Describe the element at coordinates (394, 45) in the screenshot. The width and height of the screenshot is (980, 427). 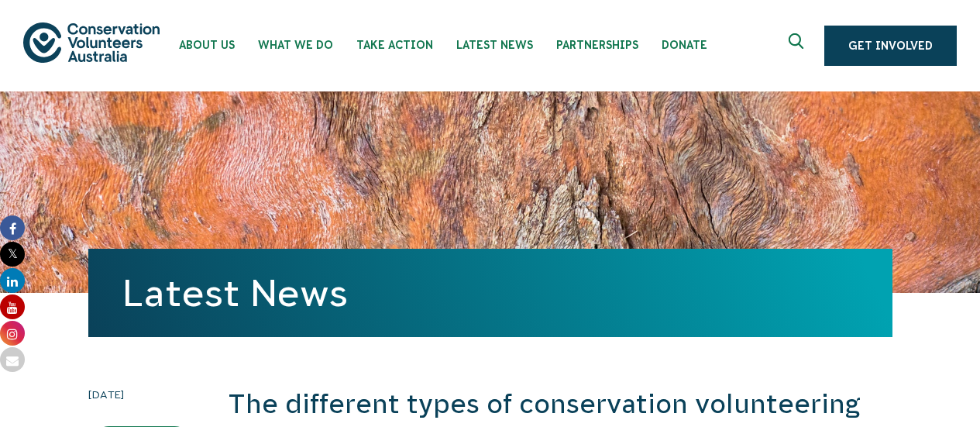
I see `span: Take Action` at that location.